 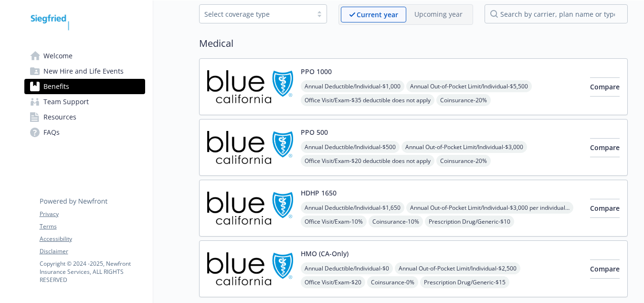 I want to click on span: Annual Deductible/Individual - $0, so click(x=347, y=268).